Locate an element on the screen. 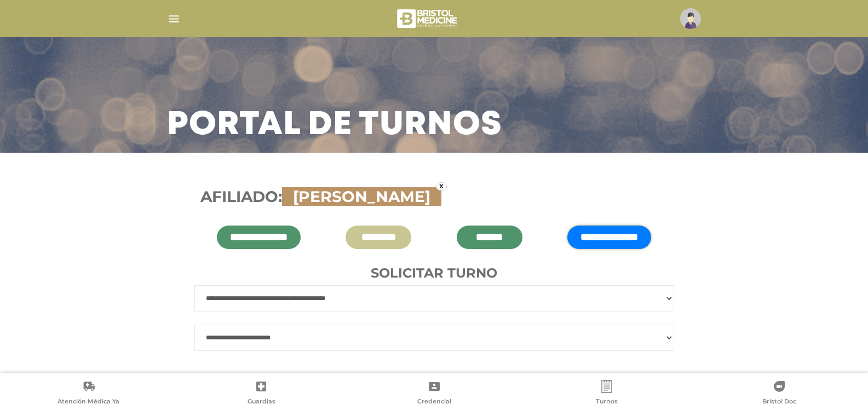  a: Bristol Doc is located at coordinates (779, 393).